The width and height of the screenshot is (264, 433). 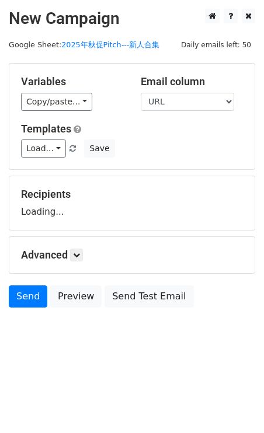 I want to click on h5: Advanced, so click(x=132, y=255).